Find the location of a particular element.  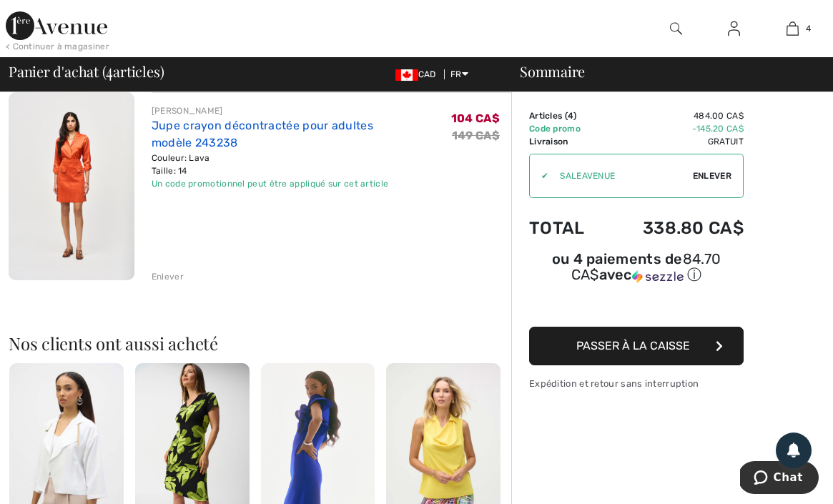

img: Jupe crayon décontractée pour adultes modèle 243238 is located at coordinates (72, 186).